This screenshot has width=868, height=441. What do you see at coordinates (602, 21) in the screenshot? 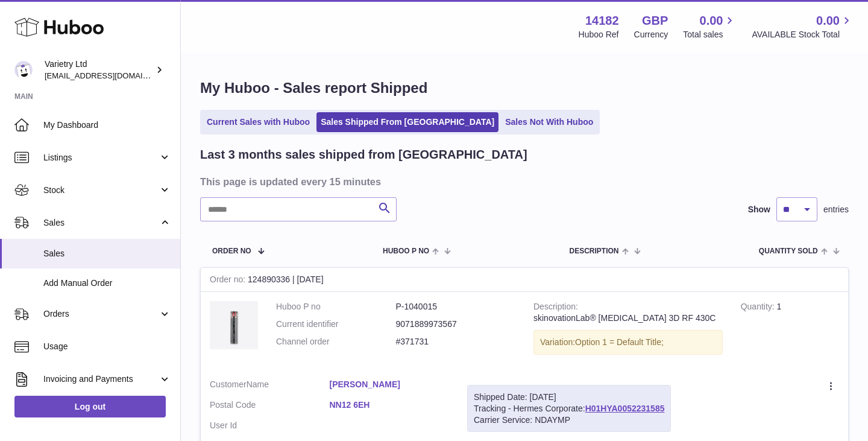
I see `strong: 14182` at bounding box center [602, 21].